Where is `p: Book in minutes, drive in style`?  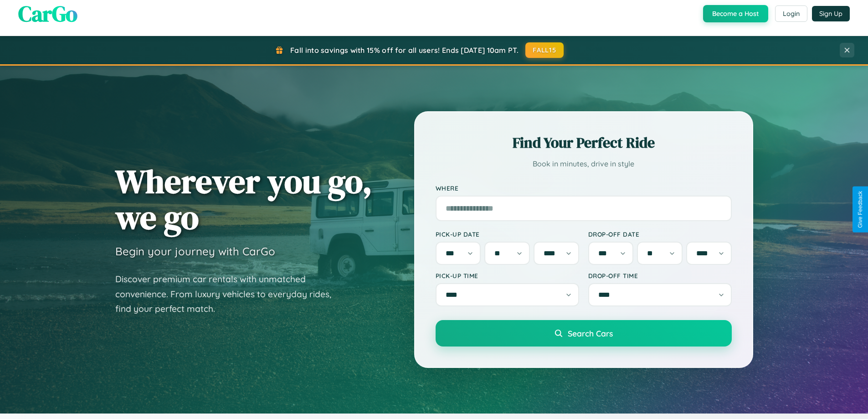 p: Book in minutes, drive in style is located at coordinates (584, 163).